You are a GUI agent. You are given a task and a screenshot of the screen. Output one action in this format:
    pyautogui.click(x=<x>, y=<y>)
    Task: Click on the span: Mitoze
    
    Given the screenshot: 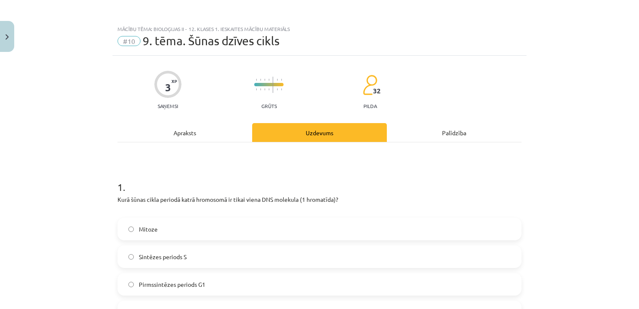 What is the action you would take?
    pyautogui.click(x=148, y=229)
    